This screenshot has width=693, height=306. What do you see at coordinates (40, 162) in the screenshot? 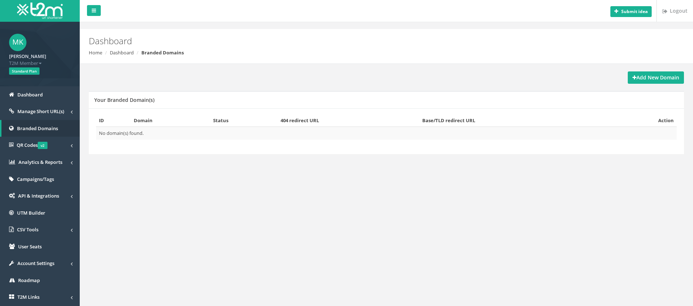
I see `span: Analytics & Reports` at bounding box center [40, 162].